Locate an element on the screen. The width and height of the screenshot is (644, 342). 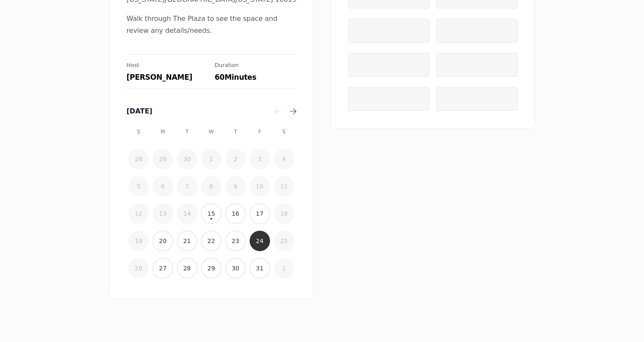
time: 31 is located at coordinates (260, 268).